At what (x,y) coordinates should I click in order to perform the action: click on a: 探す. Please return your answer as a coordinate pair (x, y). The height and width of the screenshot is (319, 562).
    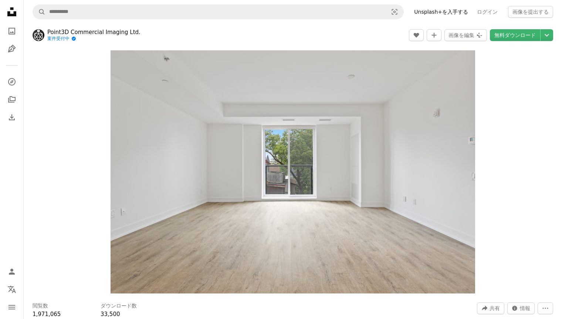
    Looking at the image, I should click on (12, 82).